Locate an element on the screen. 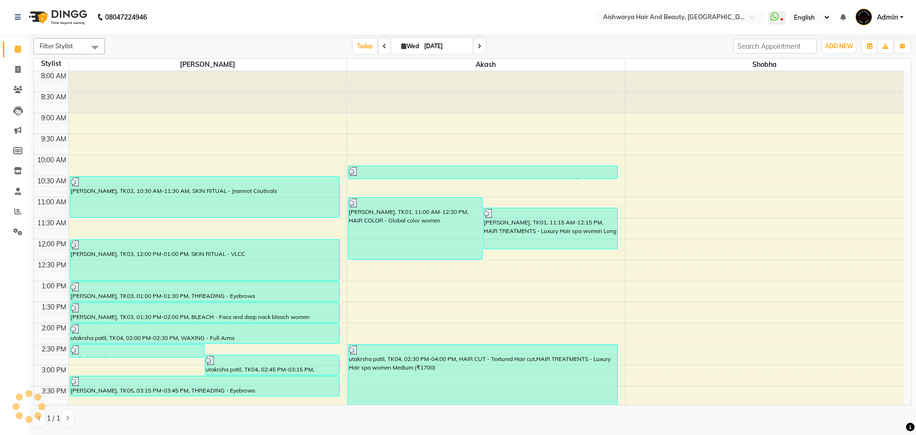  div: 2:00 PM is located at coordinates (54, 328).